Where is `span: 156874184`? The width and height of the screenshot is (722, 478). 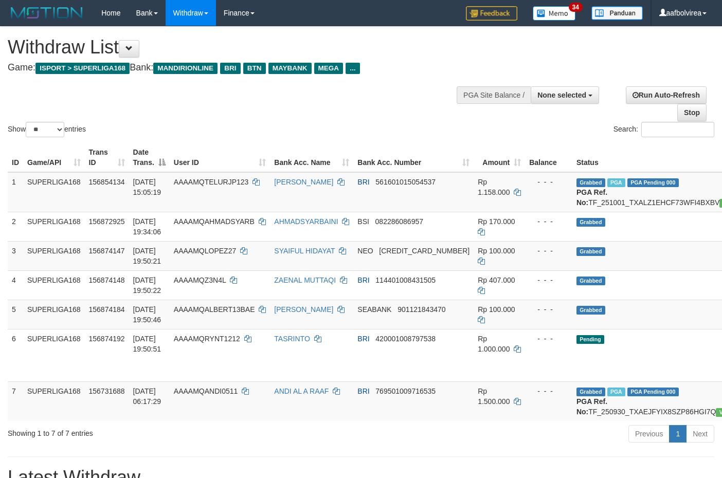 span: 156874184 is located at coordinates (107, 309).